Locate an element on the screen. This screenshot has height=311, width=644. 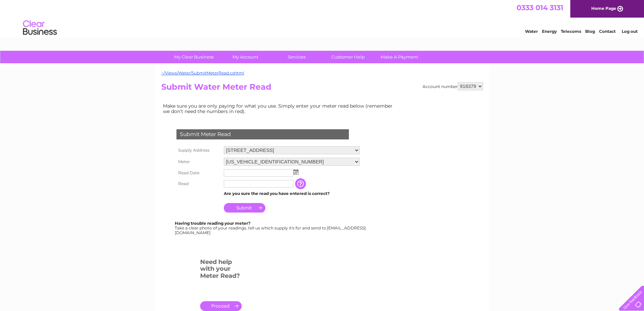
h3: Need help with your Meter Read? is located at coordinates (221, 270).